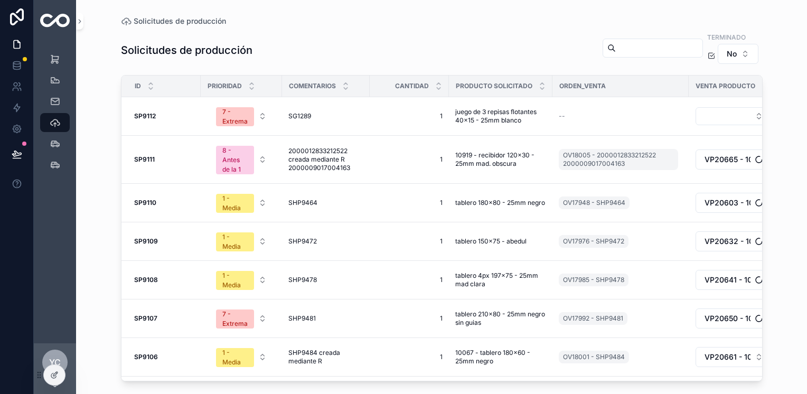 Image resolution: width=807 pixels, height=394 pixels. What do you see at coordinates (500, 203) in the screenshot?
I see `span: tablero 180x80 - 25mm negro` at bounding box center [500, 203].